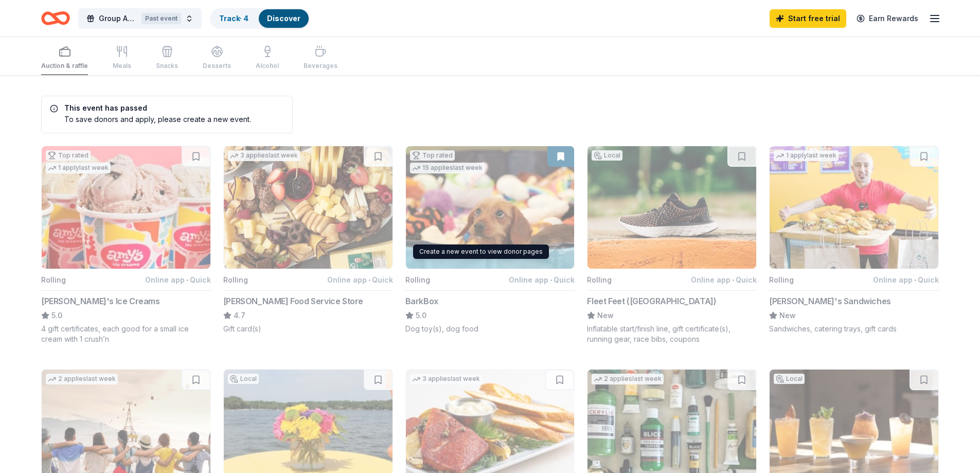  I want to click on a: Start free trial, so click(808, 18).